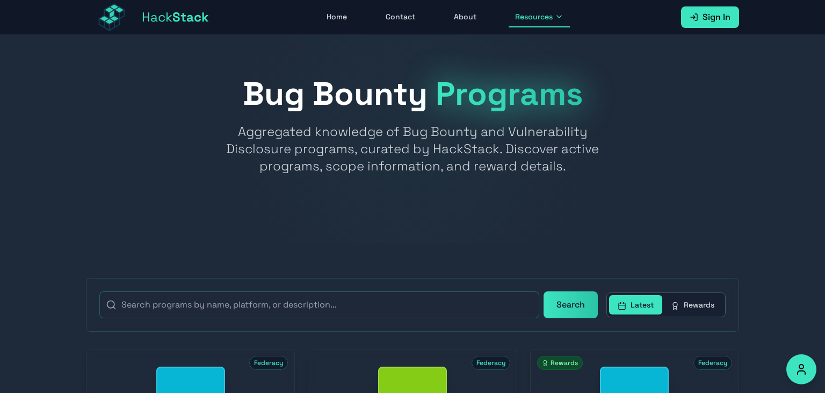 Image resolution: width=825 pixels, height=393 pixels. Describe the element at coordinates (175, 17) in the screenshot. I see `span: Hack` at that location.